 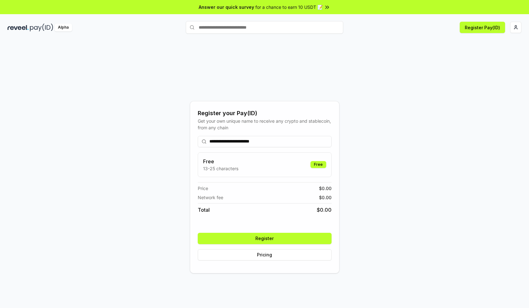 I want to click on button: Pricing, so click(x=265, y=255).